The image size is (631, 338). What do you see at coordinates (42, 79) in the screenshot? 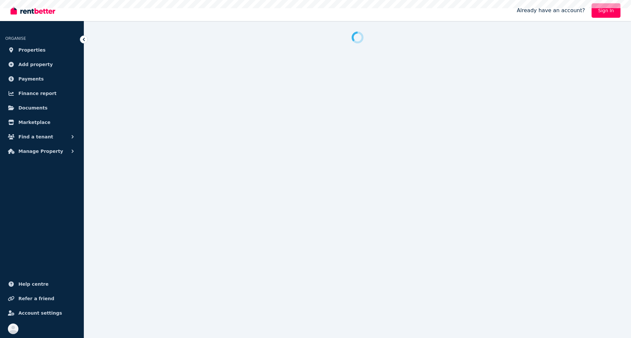
I see `a: Payments` at bounding box center [42, 79].